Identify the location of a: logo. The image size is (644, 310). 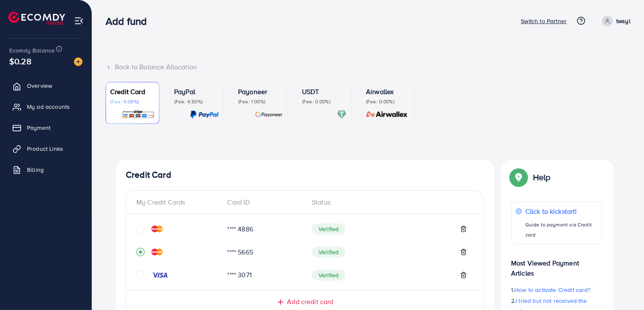
(37, 18).